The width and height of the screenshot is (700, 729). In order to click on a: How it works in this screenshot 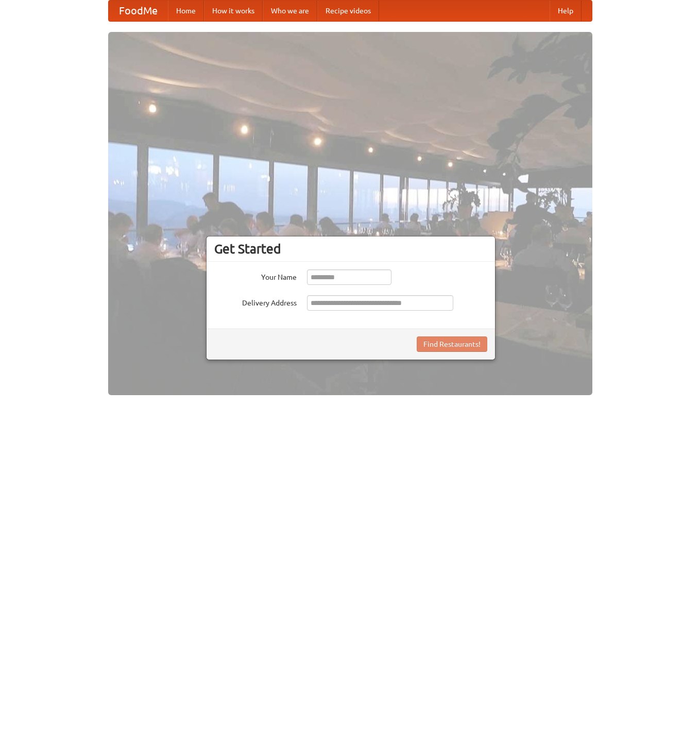, I will do `click(234, 11)`.